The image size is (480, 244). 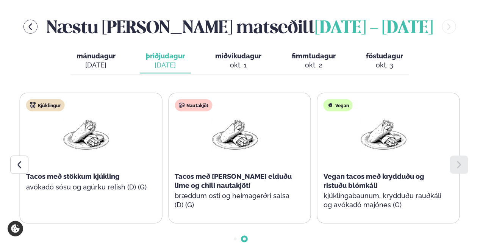 What do you see at coordinates (238, 56) in the screenshot?
I see `span: miðvikudagur` at bounding box center [238, 56].